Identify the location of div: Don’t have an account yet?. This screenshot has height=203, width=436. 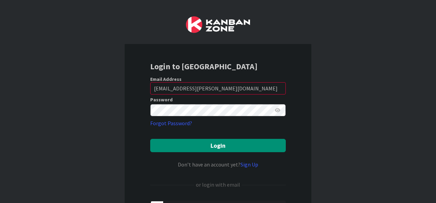
(218, 164).